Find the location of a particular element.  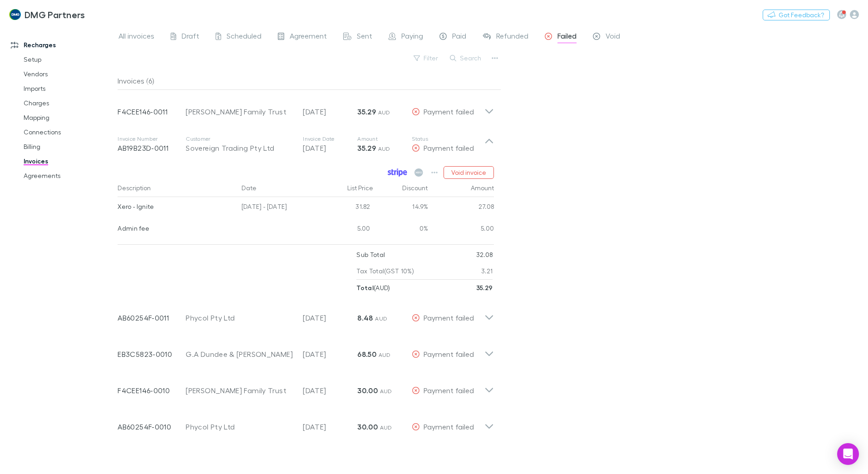

span: Scheduled is located at coordinates (244, 37).